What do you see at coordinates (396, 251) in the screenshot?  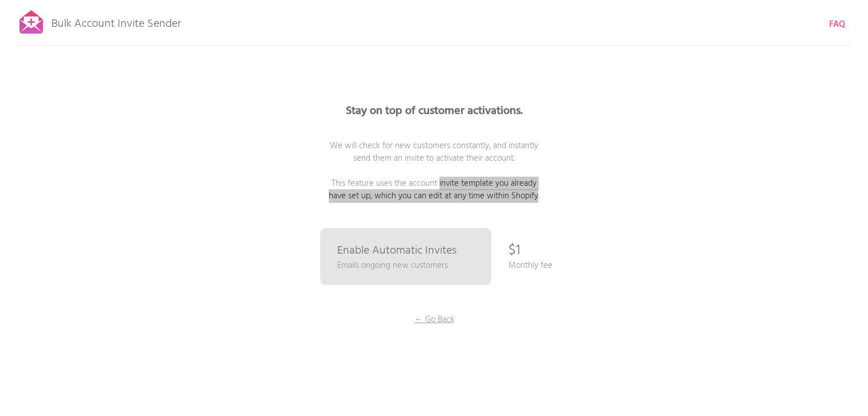 I see `p: Enable Automatic Invites` at bounding box center [396, 251].